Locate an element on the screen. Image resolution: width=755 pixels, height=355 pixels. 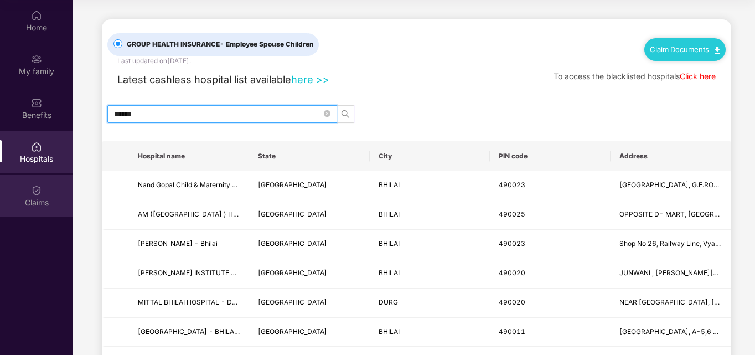
span: Address is located at coordinates (670, 156).